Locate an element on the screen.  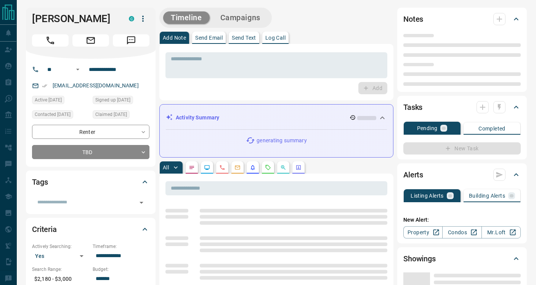
div: Notes is located at coordinates (462, 19).